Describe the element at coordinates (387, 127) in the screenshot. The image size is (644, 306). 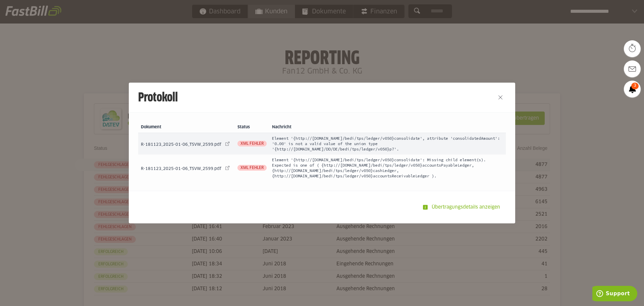
I see `th: Nachricht` at that location.